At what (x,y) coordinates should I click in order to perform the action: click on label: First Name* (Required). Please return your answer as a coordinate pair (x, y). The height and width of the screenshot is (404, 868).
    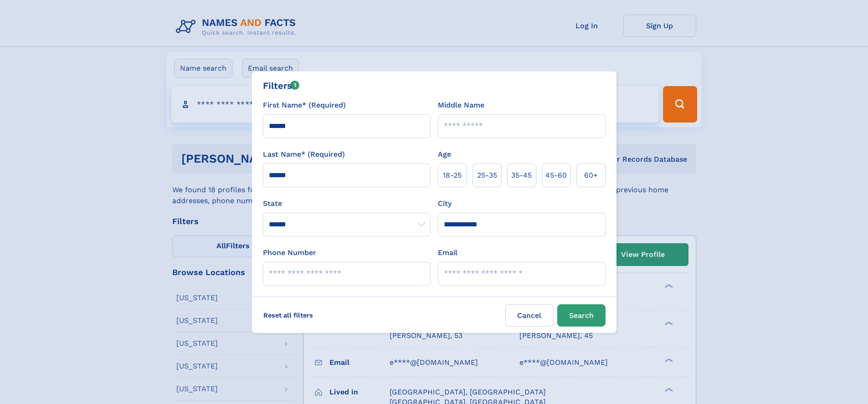
    Looking at the image, I should click on (304, 105).